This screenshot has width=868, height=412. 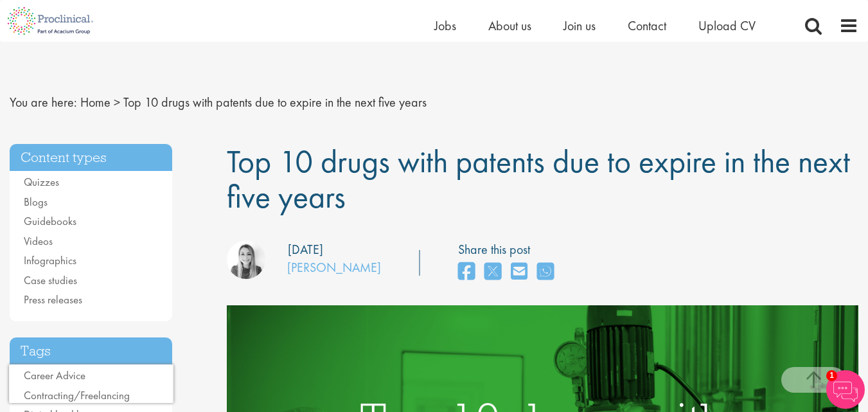 I want to click on a: share on twitter, so click(x=493, y=271).